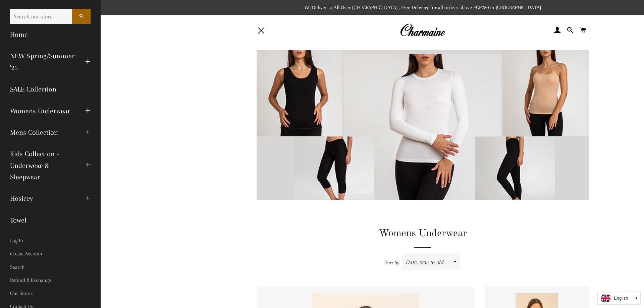 The image size is (644, 308). What do you see at coordinates (43, 198) in the screenshot?
I see `a: Hosiery` at bounding box center [43, 198].